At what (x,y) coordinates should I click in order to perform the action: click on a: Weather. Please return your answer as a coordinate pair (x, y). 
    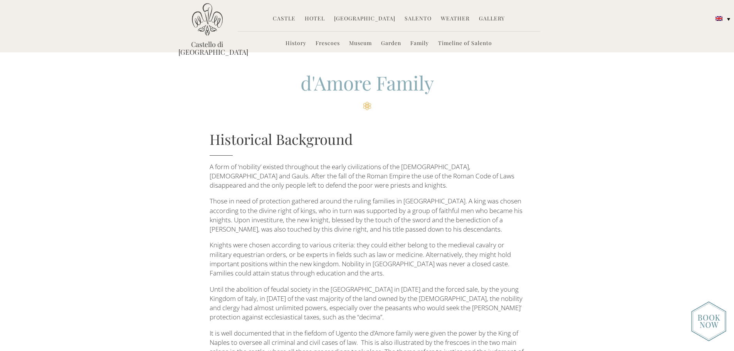
    Looking at the image, I should click on (455, 19).